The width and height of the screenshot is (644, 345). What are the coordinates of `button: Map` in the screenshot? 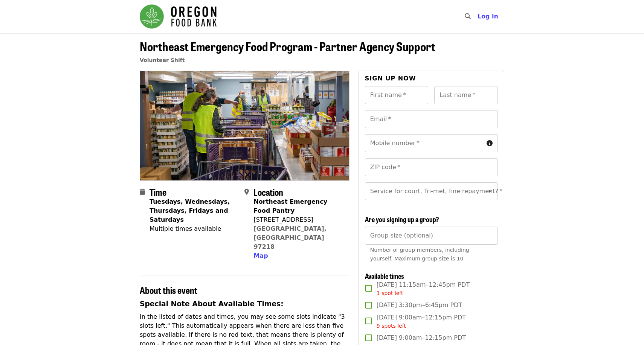 It's located at (261, 256).